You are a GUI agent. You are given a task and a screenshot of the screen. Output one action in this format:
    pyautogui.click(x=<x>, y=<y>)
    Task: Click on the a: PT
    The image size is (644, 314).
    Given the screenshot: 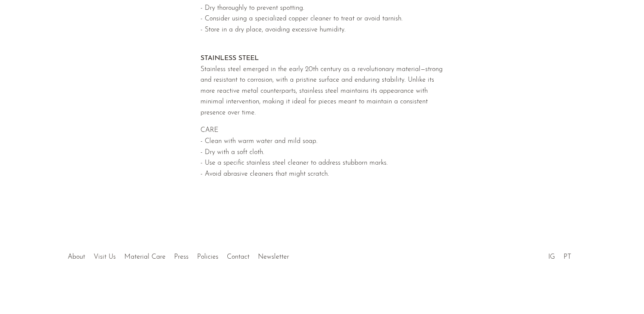 What is the action you would take?
    pyautogui.click(x=568, y=256)
    